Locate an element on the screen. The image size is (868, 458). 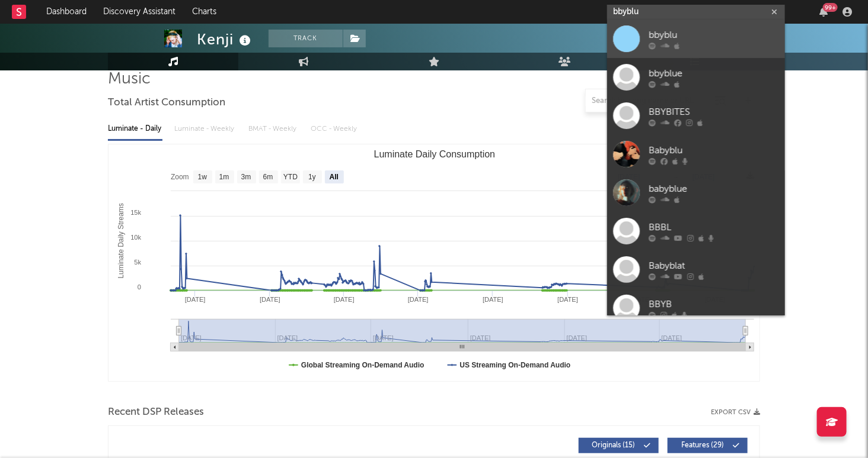
text: Luminate Daily Streams is located at coordinates (121, 240).